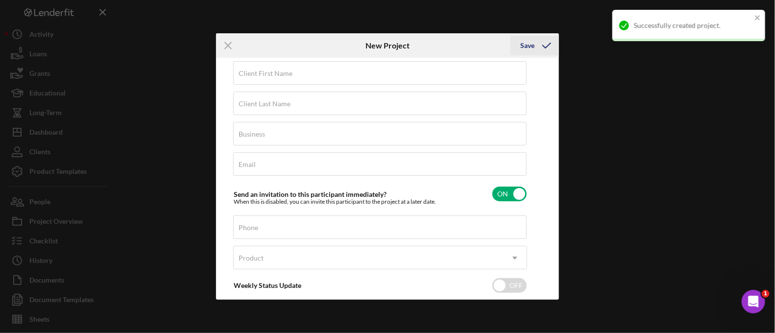 The height and width of the screenshot is (333, 775). Describe the element at coordinates (251, 258) in the screenshot. I see `div: Product` at that location.